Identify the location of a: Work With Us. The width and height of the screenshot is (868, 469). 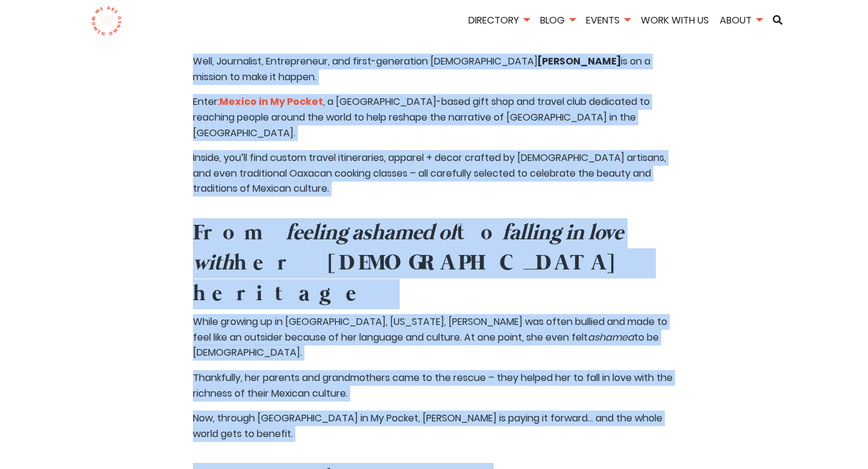
(675, 20).